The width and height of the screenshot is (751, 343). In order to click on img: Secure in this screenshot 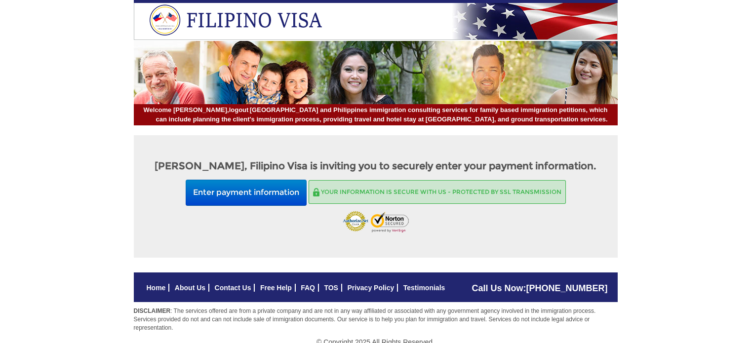, I will do `click(316, 192)`.